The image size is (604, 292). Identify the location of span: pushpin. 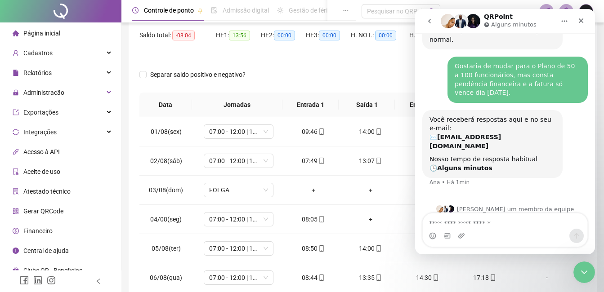
(200, 11).